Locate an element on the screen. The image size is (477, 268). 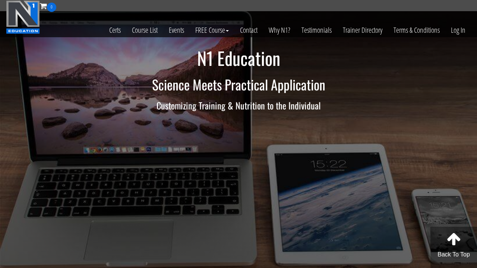
a: FREE Course is located at coordinates (212, 30).